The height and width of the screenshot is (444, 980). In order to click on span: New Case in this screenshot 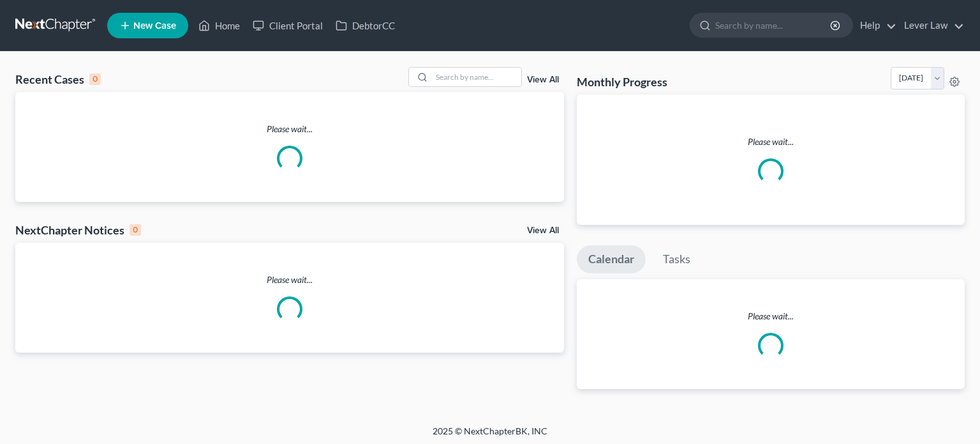, I will do `click(154, 26)`.